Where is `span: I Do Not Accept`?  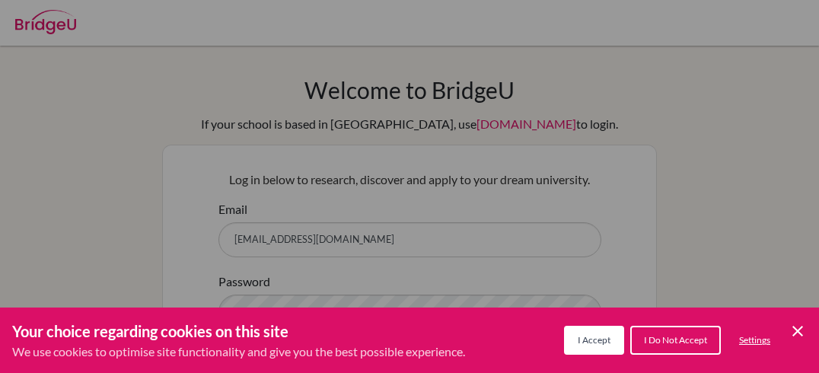
span: I Do Not Accept is located at coordinates (675, 339).